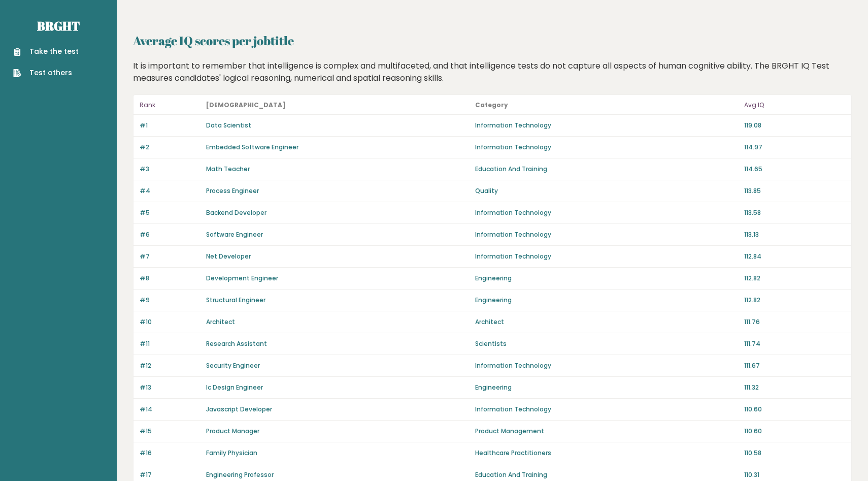 This screenshot has width=868, height=481. Describe the element at coordinates (228, 168) in the screenshot. I see `a: Math Teacher` at that location.